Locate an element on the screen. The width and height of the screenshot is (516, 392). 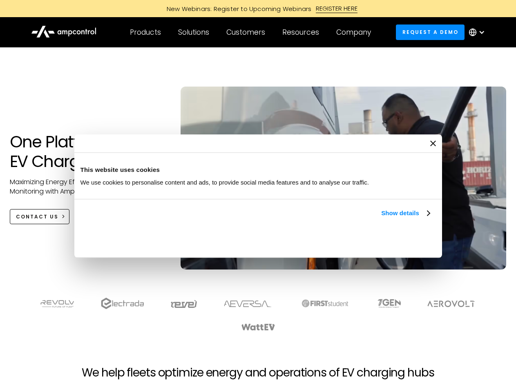
a: Request a demo is located at coordinates (430, 32).